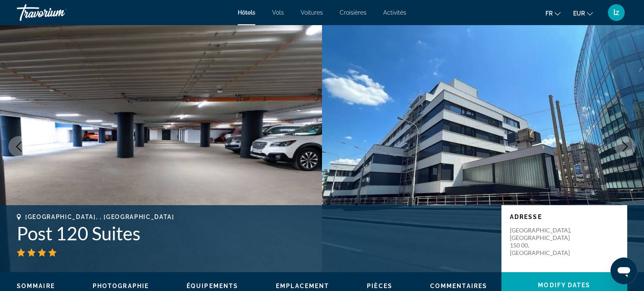  What do you see at coordinates (564, 217) in the screenshot?
I see `p: Adresse` at bounding box center [564, 217].